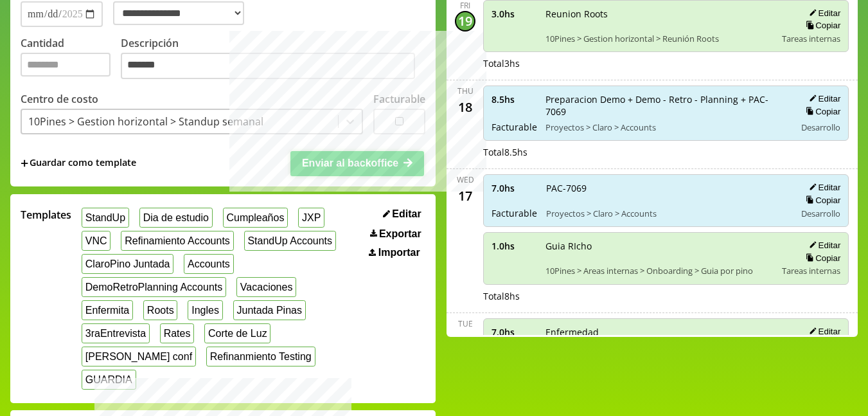 Image resolution: width=868 pixels, height=416 pixels. What do you see at coordinates (465, 340) in the screenshot?
I see `div: 16` at bounding box center [465, 340].